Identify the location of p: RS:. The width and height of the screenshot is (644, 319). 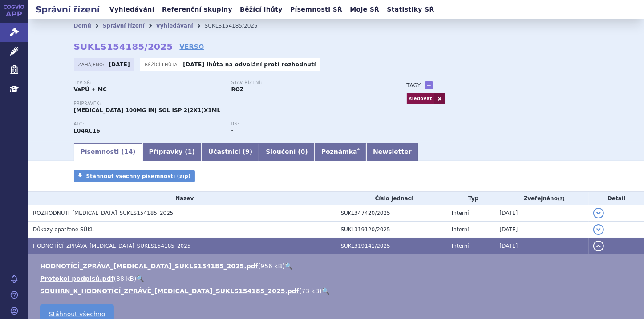
(306, 124).